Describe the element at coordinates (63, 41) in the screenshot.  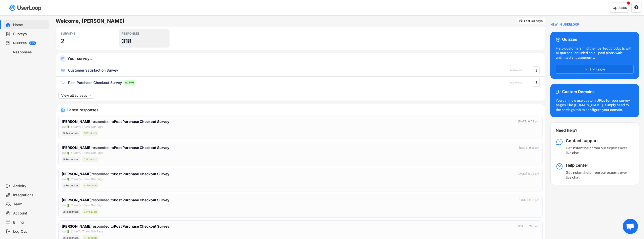
I see `h3: 2` at that location.